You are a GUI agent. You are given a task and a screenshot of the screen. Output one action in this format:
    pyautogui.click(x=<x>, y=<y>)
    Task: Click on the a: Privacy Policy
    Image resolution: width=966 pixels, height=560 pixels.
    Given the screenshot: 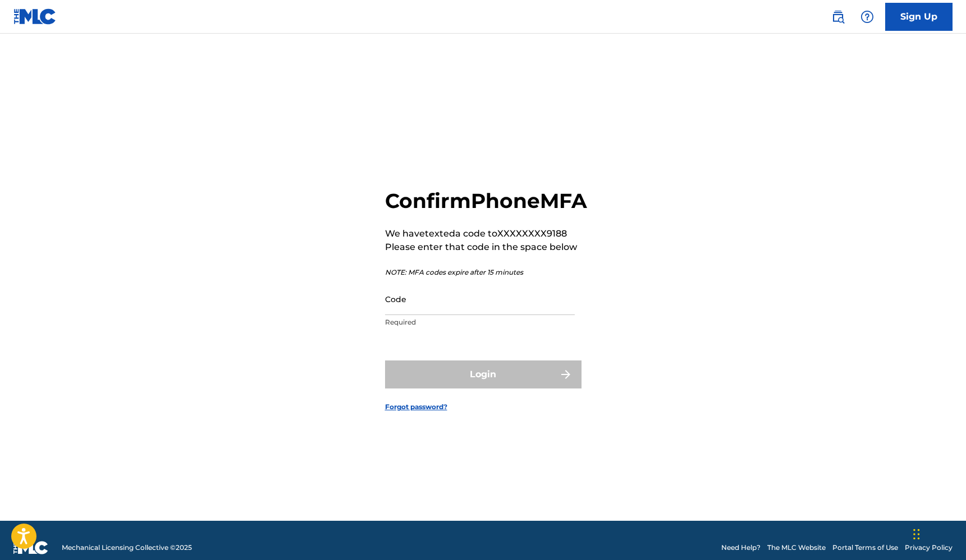 What is the action you would take?
    pyautogui.click(x=928, y=548)
    